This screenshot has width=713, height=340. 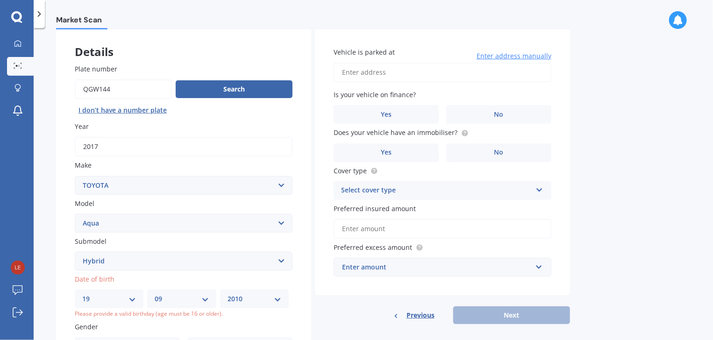 What do you see at coordinates (122, 110) in the screenshot?
I see `button: I don’t have a number plate` at bounding box center [122, 110].